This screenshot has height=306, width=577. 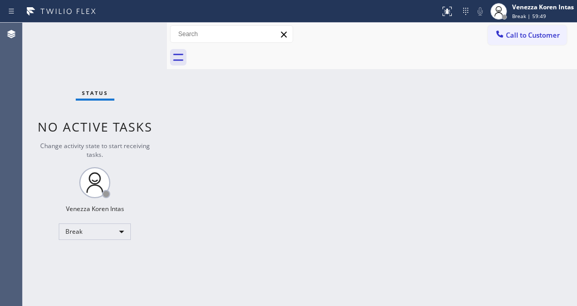 What do you see at coordinates (95, 126) in the screenshot?
I see `span: No active tasks` at bounding box center [95, 126].